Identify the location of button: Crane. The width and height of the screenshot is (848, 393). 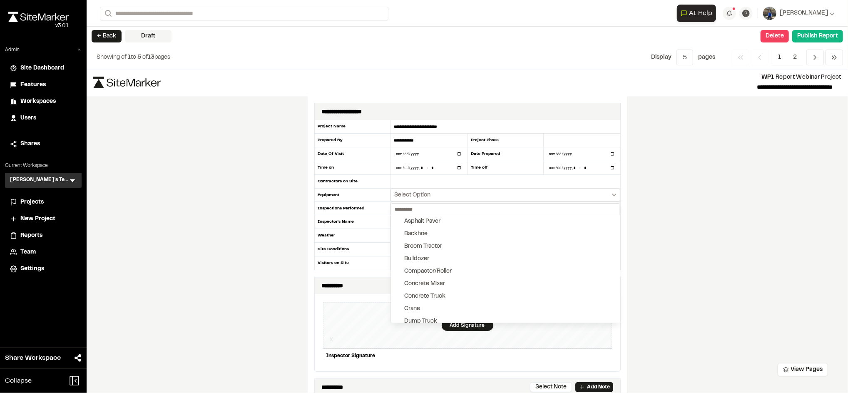
(505, 309).